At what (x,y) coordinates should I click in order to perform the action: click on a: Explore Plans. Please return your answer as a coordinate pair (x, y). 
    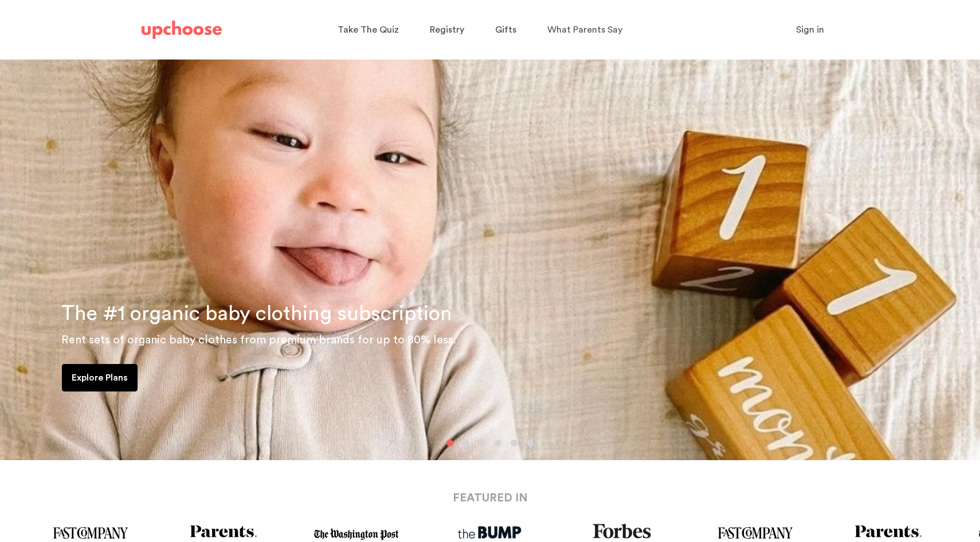
    Looking at the image, I should click on (100, 378).